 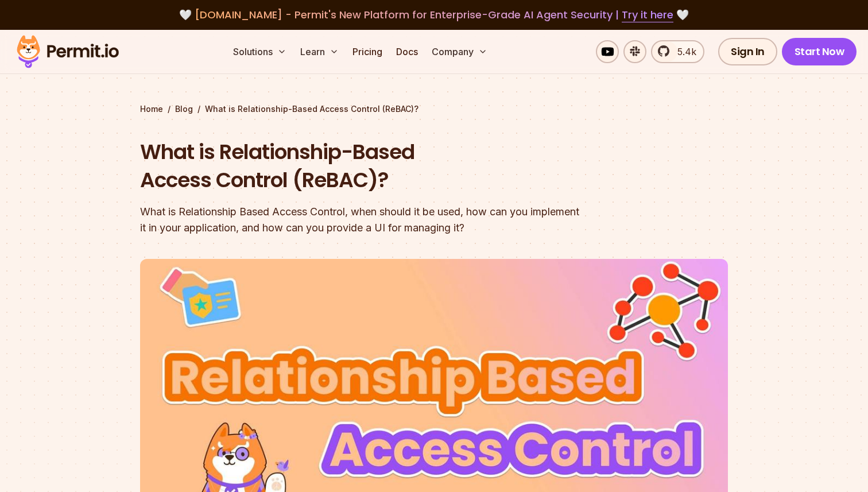 I want to click on h1: What is Relationship-Based Access Control (ReBAC)?, so click(x=360, y=166).